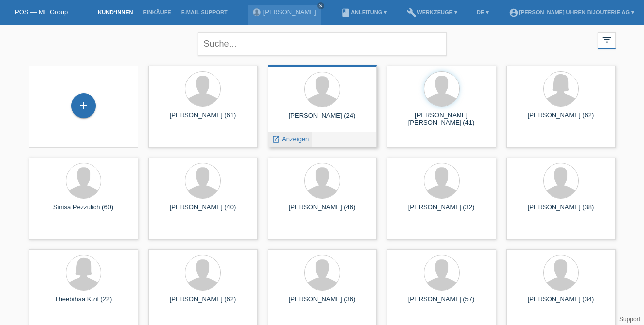  What do you see at coordinates (321, 6) in the screenshot?
I see `a: close` at bounding box center [321, 6].